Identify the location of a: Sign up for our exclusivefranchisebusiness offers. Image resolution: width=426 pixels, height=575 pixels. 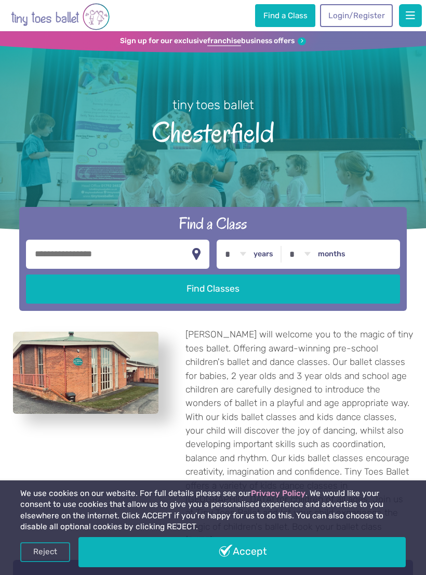
(213, 41).